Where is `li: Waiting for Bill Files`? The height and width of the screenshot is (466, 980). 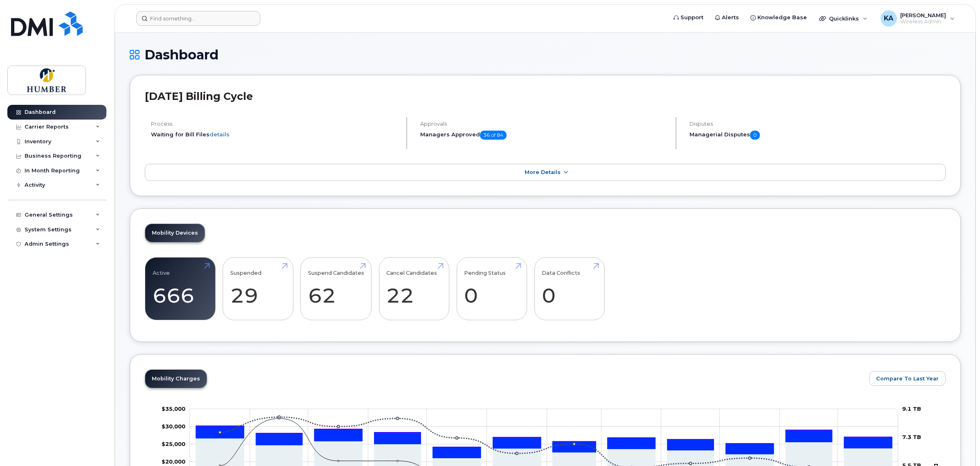 li: Waiting for Bill Files is located at coordinates (275, 134).